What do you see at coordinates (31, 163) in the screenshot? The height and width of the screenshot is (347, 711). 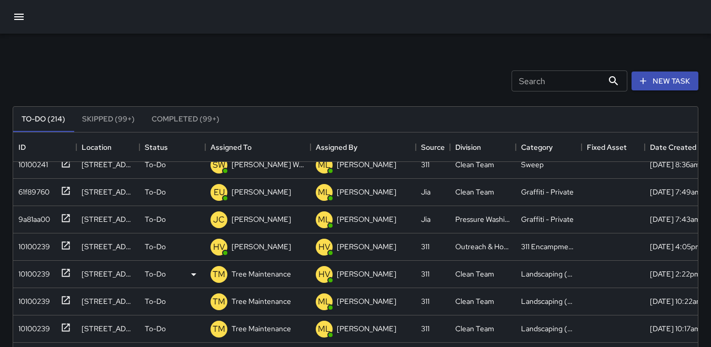 I see `div: 10100241` at bounding box center [31, 163].